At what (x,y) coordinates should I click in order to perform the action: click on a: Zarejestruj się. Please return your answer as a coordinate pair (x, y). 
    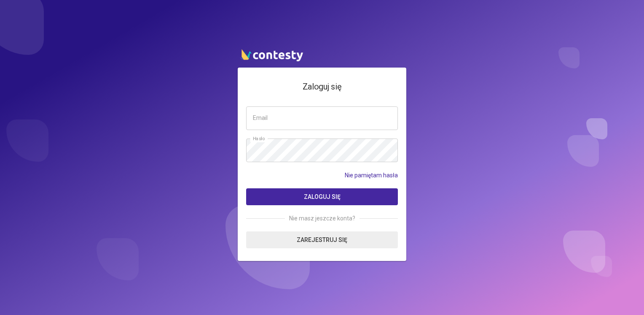
    Looking at the image, I should click on (322, 240).